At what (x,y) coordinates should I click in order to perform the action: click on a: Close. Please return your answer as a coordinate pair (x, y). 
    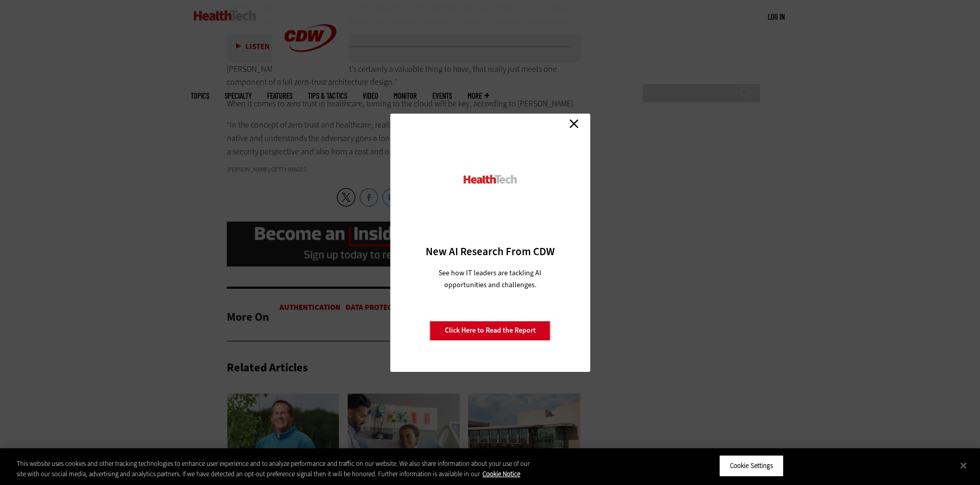
    Looking at the image, I should click on (574, 124).